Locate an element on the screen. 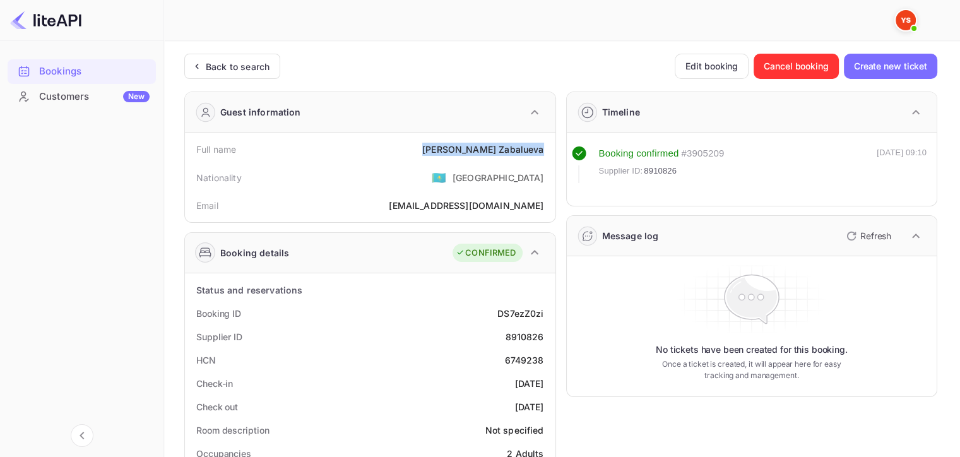 The image size is (960, 457). div: Booking details is located at coordinates (254, 253).